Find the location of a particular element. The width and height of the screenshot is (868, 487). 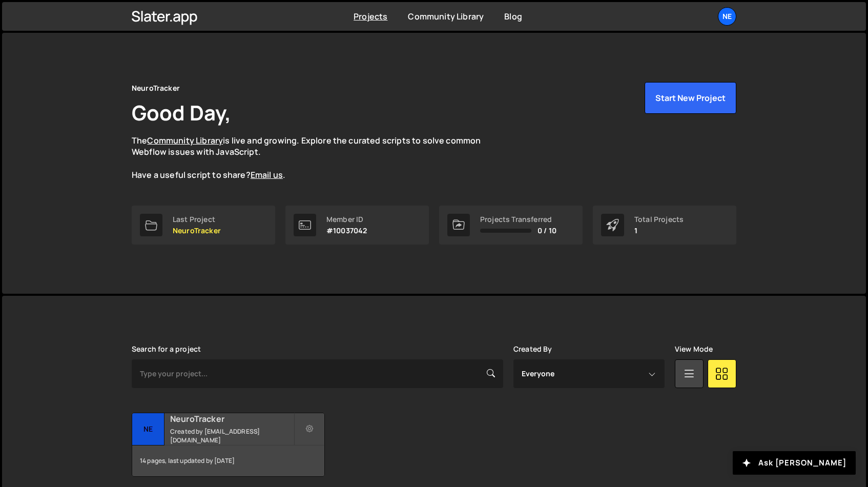

label: Search for a project is located at coordinates (166, 349).